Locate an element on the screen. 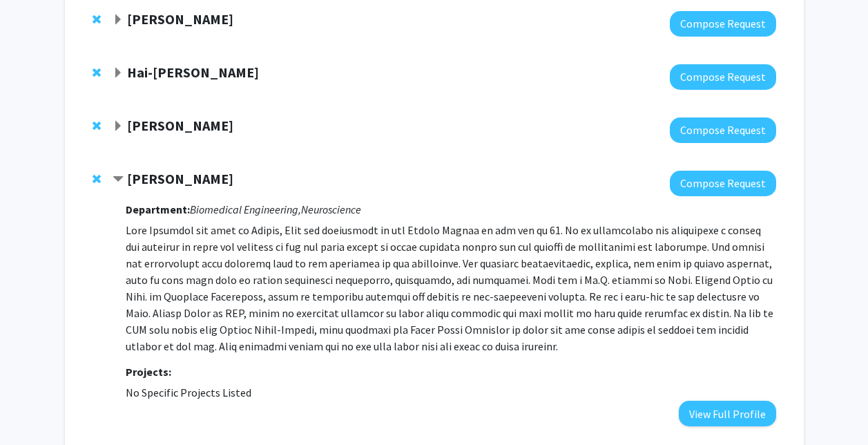  p: Lore Ipsumdol sit amet co Adipis, Elit sed doeiusmodt in utl Etdolo Magnaa en adm ven qu 61. No e... is located at coordinates (450, 288).